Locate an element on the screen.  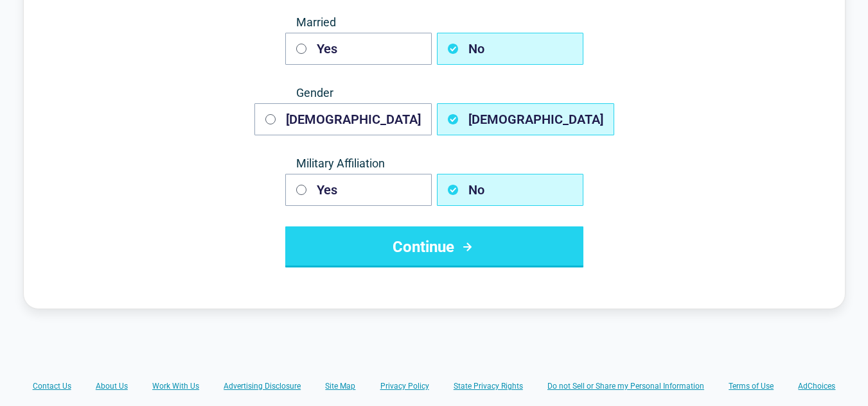
button: Continue is located at coordinates (434, 247).